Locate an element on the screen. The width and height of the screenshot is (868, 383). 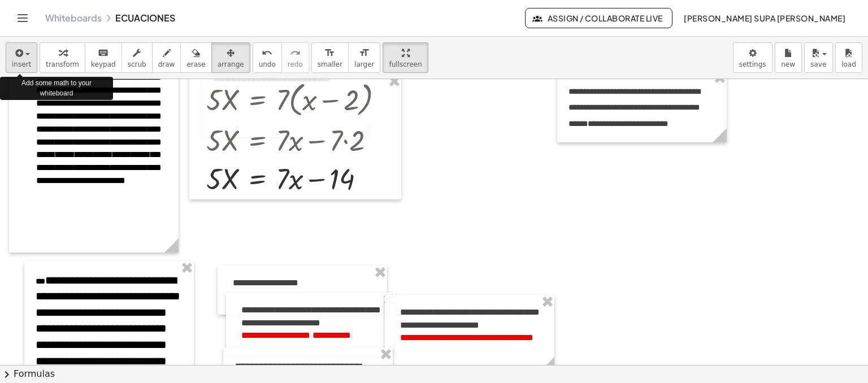
button: Toggle navigation is located at coordinates (23, 18).